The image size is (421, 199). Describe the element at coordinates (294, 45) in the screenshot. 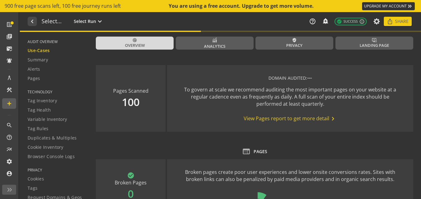

I see `span: Privacy` at that location.